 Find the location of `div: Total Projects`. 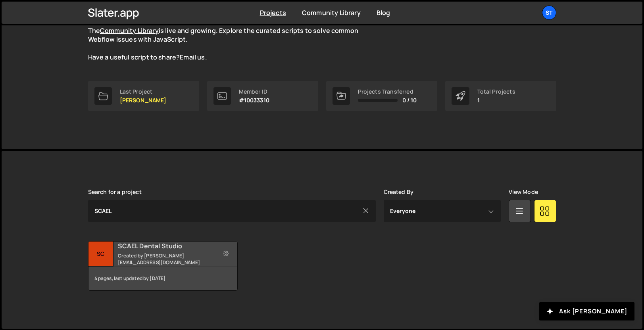

div: Total Projects is located at coordinates (496, 92).